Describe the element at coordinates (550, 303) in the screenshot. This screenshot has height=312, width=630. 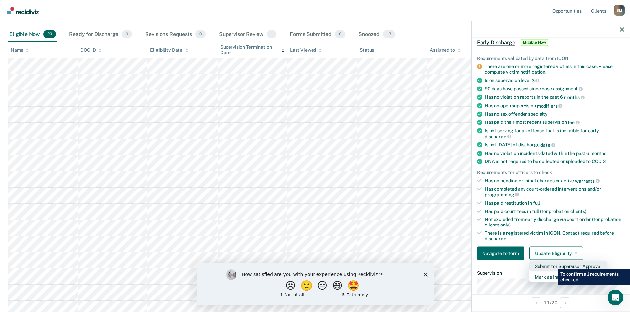
I see `div: 11 / 20` at that location.